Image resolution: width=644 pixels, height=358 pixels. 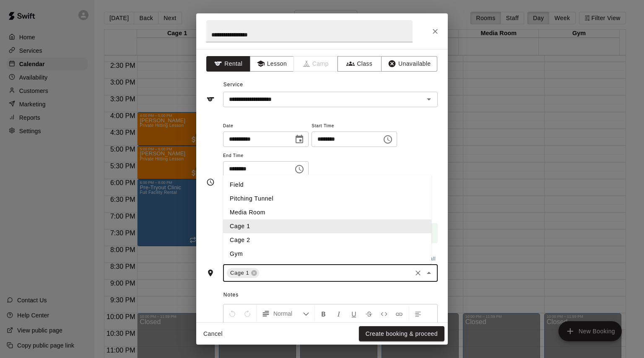 What do you see at coordinates (388, 139) in the screenshot?
I see `button: Choose time, selected time is 8:00 PM` at bounding box center [388, 139].